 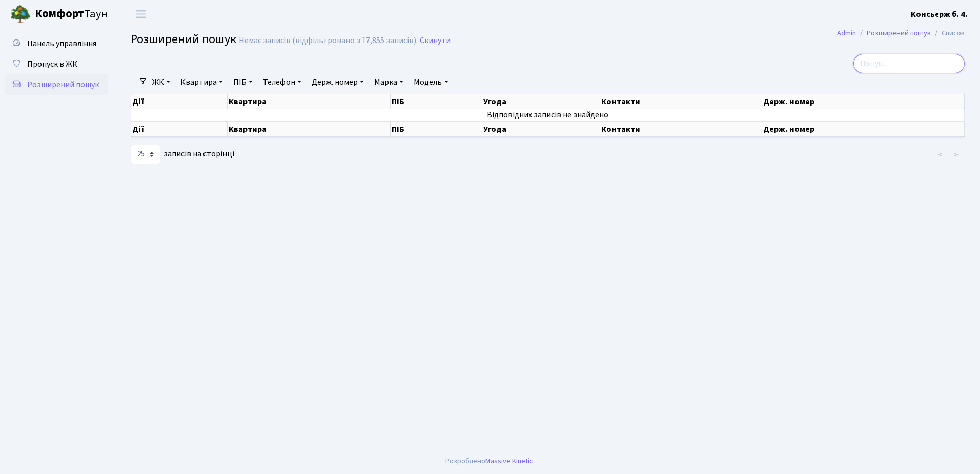 I want to click on label: записів на сторінці, so click(x=183, y=154).